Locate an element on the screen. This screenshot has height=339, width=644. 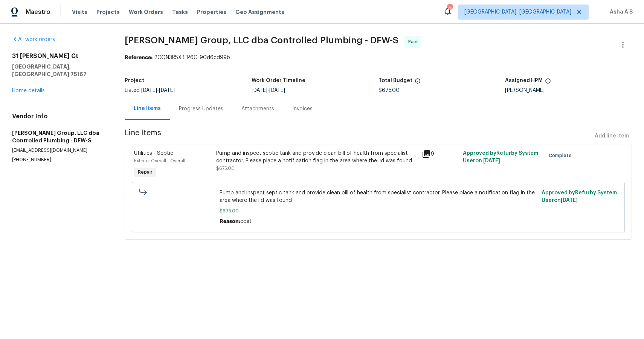
h5: Total Budget is located at coordinates (396, 80).